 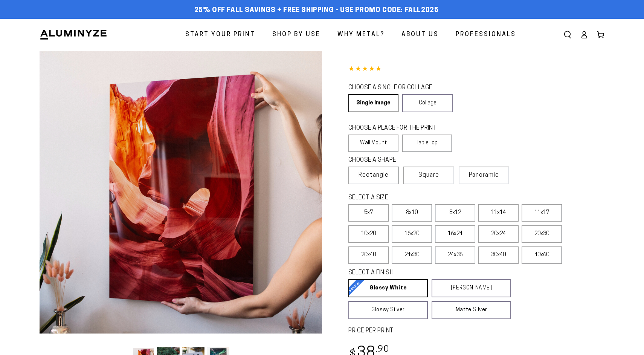 I want to click on a: Glossy White, so click(x=388, y=288).